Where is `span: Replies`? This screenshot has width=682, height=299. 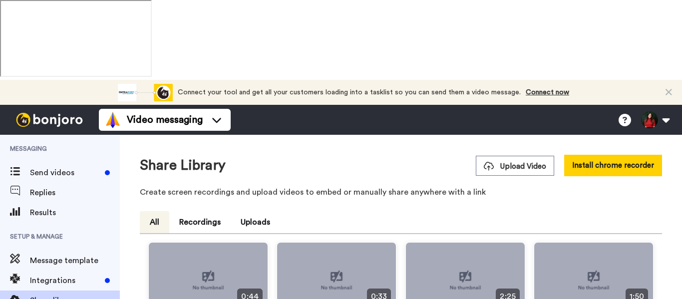 span: Replies is located at coordinates (75, 193).